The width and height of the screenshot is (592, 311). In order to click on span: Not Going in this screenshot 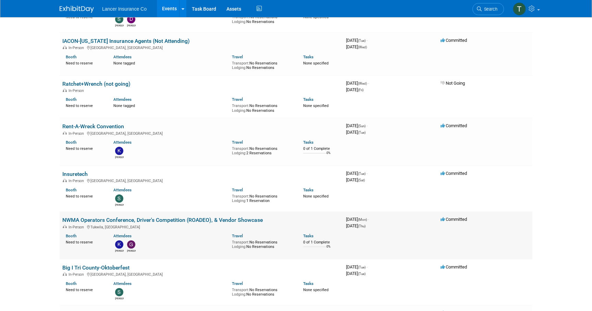, I will do `click(452, 83)`.